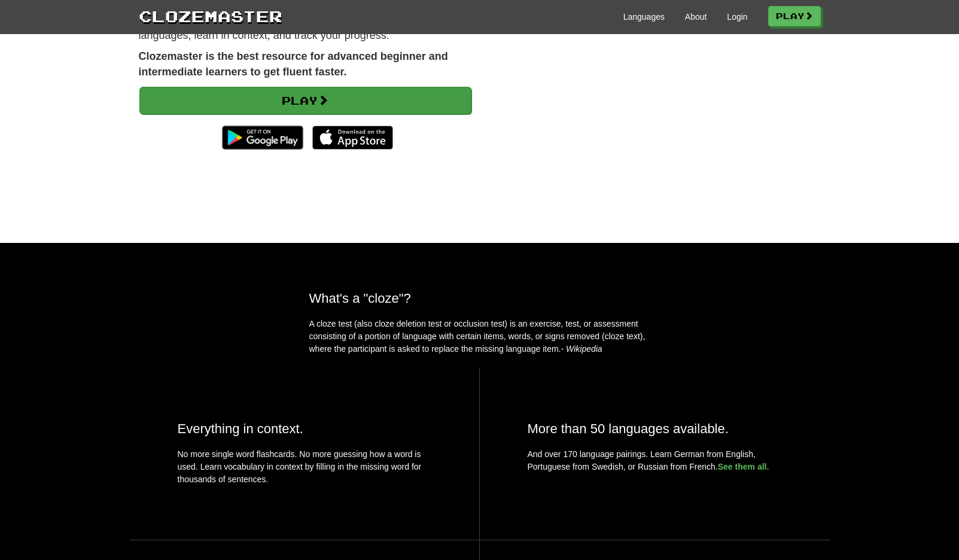 The image size is (959, 560). Describe the element at coordinates (644, 17) in the screenshot. I see `a: Languages` at that location.